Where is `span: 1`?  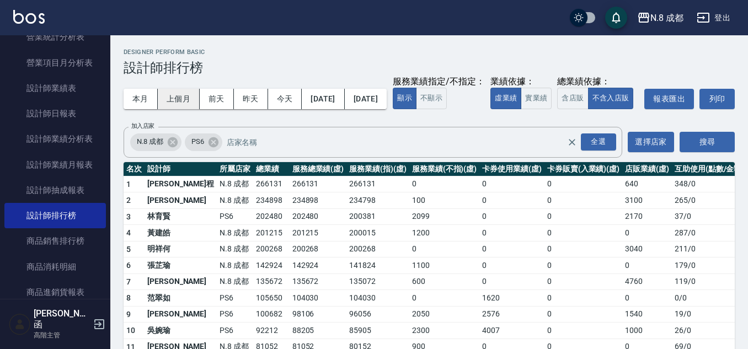 span: 1 is located at coordinates (128, 184).